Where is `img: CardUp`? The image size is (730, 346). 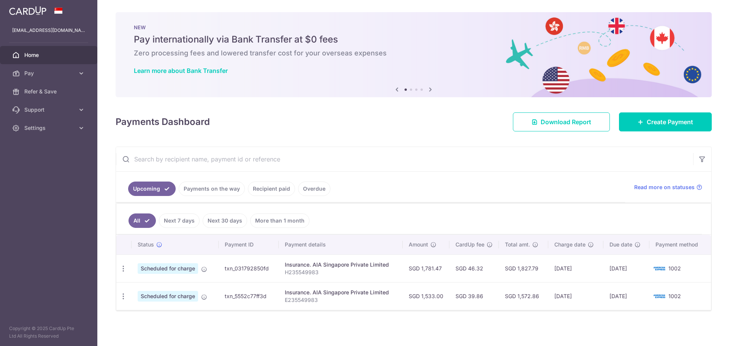
img: CardUp is located at coordinates (28, 11).